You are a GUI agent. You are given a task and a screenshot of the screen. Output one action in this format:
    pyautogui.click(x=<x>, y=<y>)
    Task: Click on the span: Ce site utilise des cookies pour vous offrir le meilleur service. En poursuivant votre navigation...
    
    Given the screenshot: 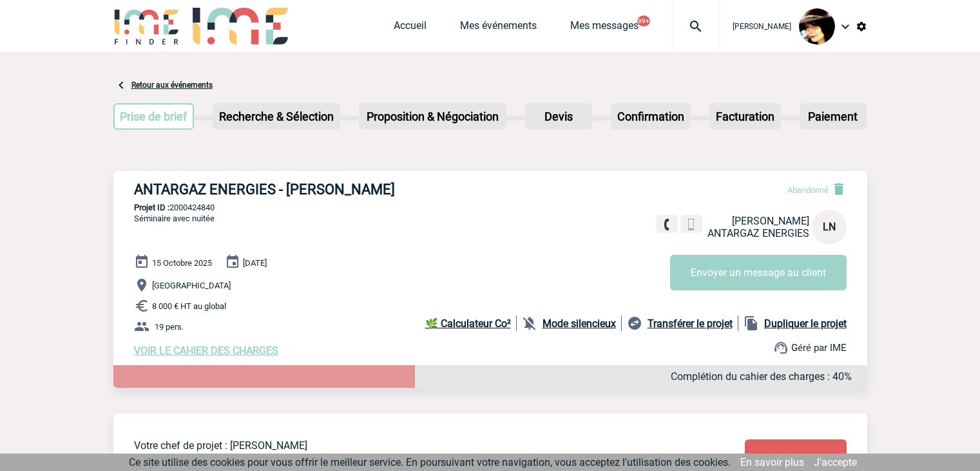 What is the action you would take?
    pyautogui.click(x=430, y=462)
    